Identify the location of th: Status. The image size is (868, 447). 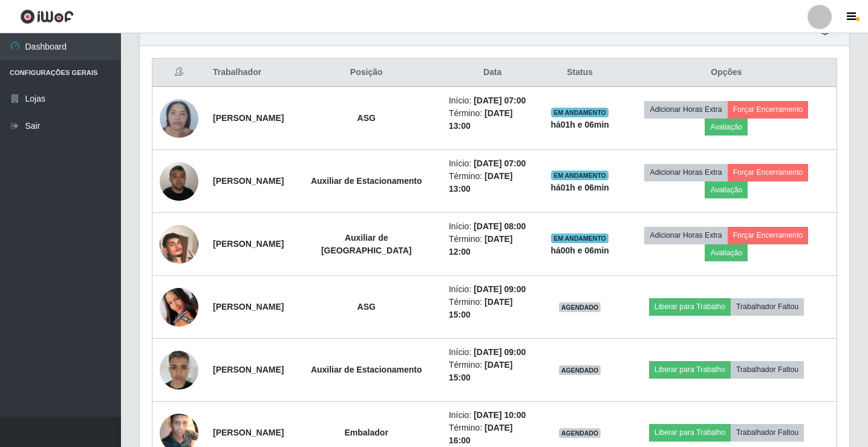
(580, 73).